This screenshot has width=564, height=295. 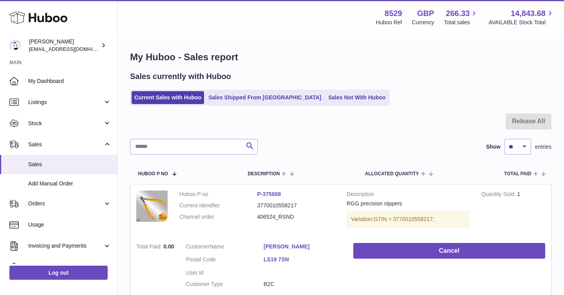 What do you see at coordinates (15, 45) in the screenshot?
I see `img: admin@redgrass.ch` at bounding box center [15, 45].